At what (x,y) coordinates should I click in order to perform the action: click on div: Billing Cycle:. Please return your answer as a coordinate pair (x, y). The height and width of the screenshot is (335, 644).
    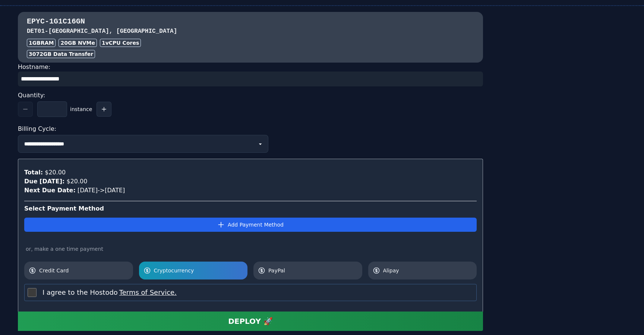
    Looking at the image, I should click on (250, 129).